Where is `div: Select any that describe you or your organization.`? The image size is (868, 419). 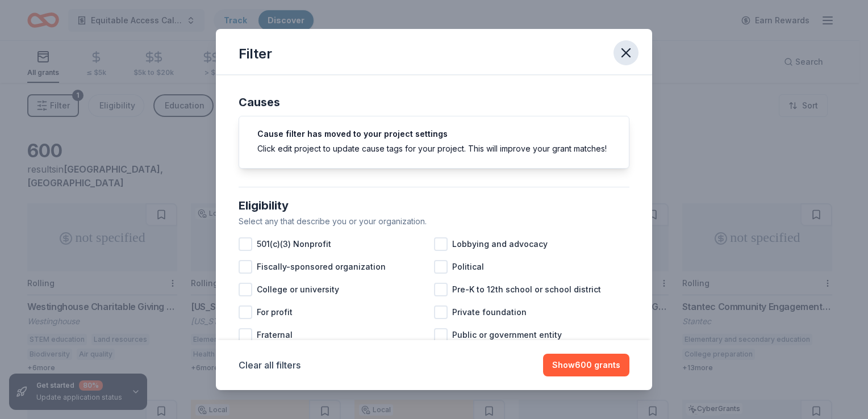
div: Select any that describe you or your organization. is located at coordinates (434, 221).